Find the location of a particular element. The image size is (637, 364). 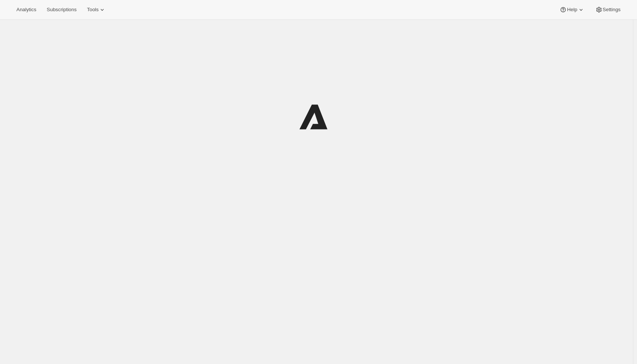

span: Tools is located at coordinates (93, 10).